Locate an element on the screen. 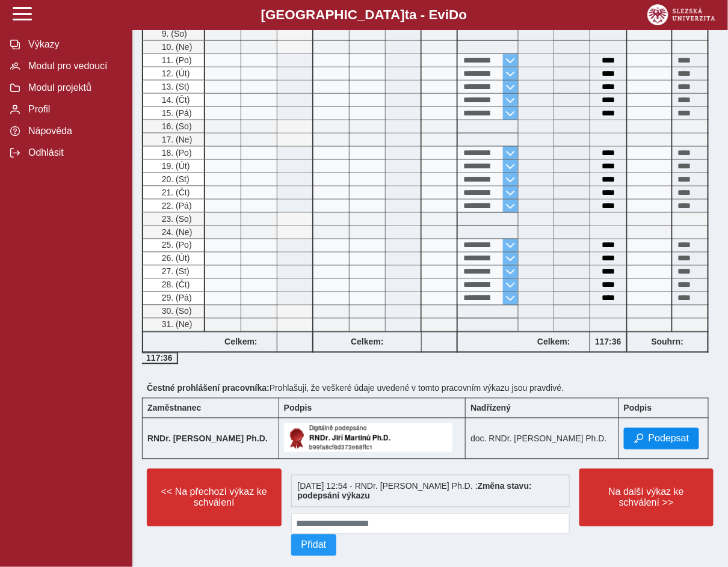 This screenshot has height=567, width=728. span: 12. (Út) is located at coordinates (174, 73).